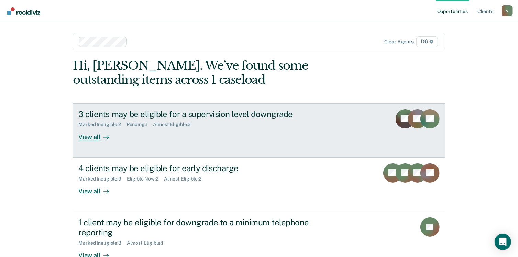 This screenshot has height=257, width=518. Describe the element at coordinates (503, 241) in the screenshot. I see `div: Open Intercom Messenger` at that location.